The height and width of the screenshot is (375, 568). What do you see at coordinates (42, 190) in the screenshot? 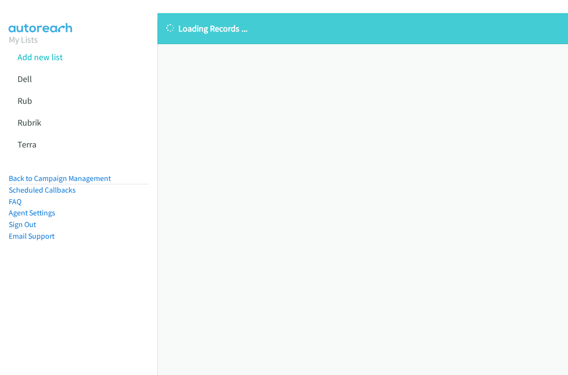
I see `a: Scheduled Callbacks` at bounding box center [42, 190].